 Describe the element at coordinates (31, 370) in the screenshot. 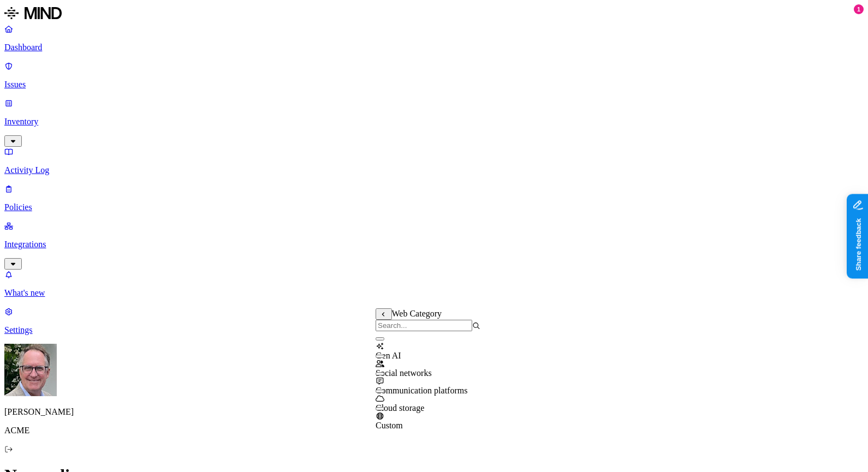

I see `img: Greg Stolhand` at that location.